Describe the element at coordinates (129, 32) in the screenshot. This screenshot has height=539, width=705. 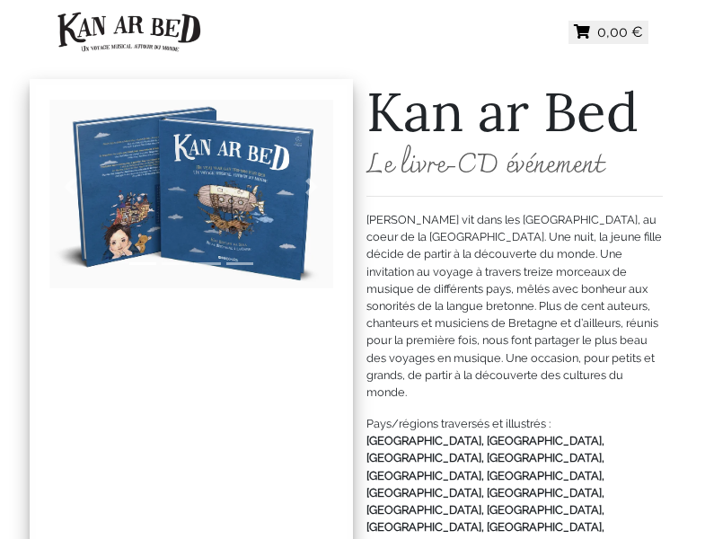
I see `img: Kan ar Bed, Un Voyage Musical Autour du Monde - CD & livre-CD événement` at that location.